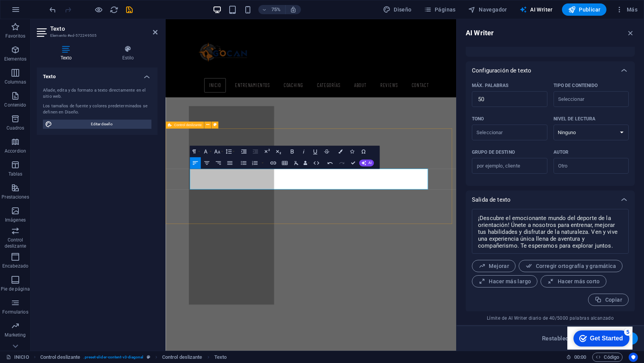  I want to click on input: TonoClear, so click(503, 132).